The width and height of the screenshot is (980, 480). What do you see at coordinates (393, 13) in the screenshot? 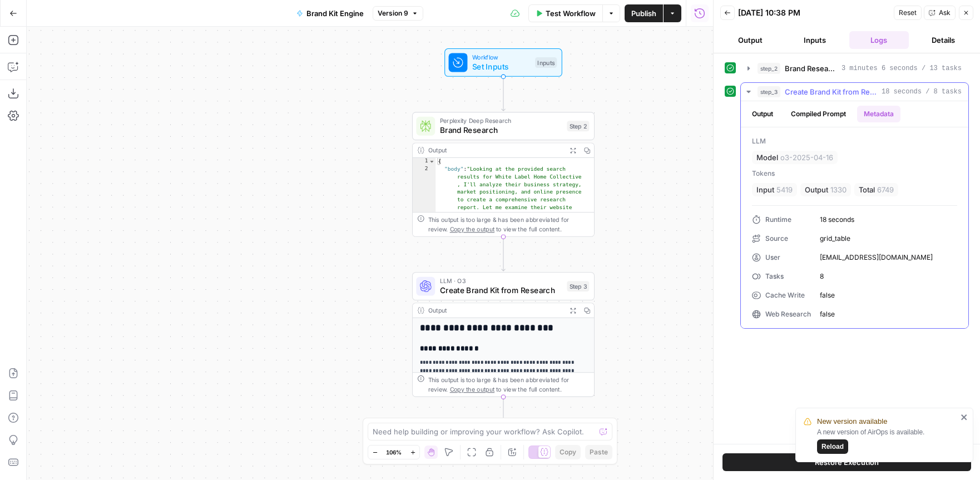
I see `span: Version 9` at bounding box center [393, 13].